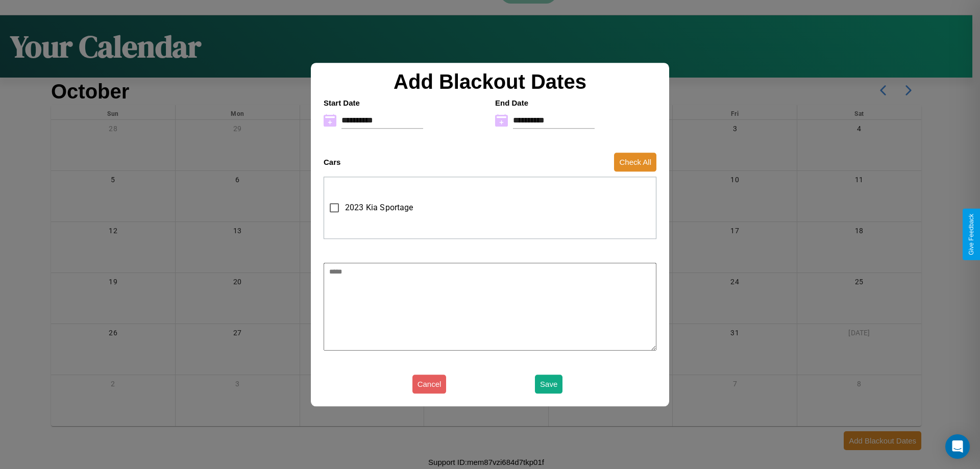  Describe the element at coordinates (379, 208) in the screenshot. I see `span: 2023 Kia Sportage` at that location.